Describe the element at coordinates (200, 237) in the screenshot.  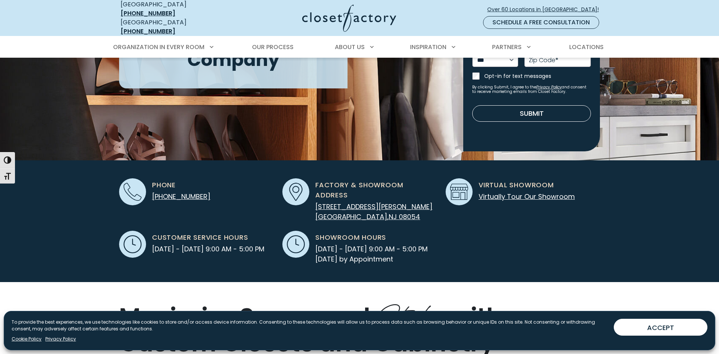
I see `span: Customer Service Hours` at that location.